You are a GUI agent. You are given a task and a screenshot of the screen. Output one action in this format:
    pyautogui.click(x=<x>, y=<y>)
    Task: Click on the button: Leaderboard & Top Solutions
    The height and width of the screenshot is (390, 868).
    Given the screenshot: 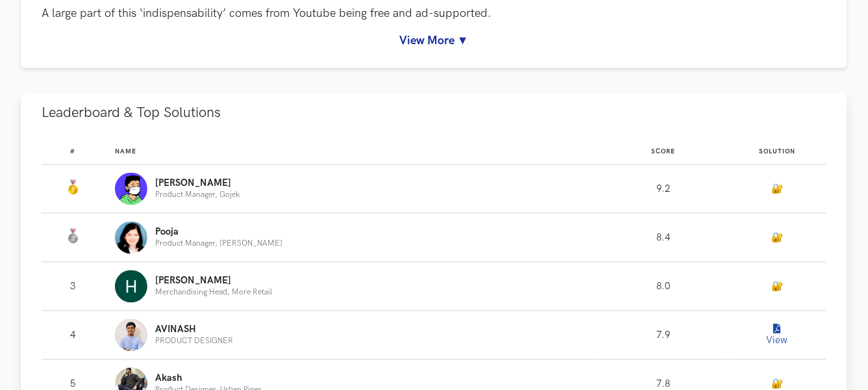 What is the action you would take?
    pyautogui.click(x=433, y=113)
    